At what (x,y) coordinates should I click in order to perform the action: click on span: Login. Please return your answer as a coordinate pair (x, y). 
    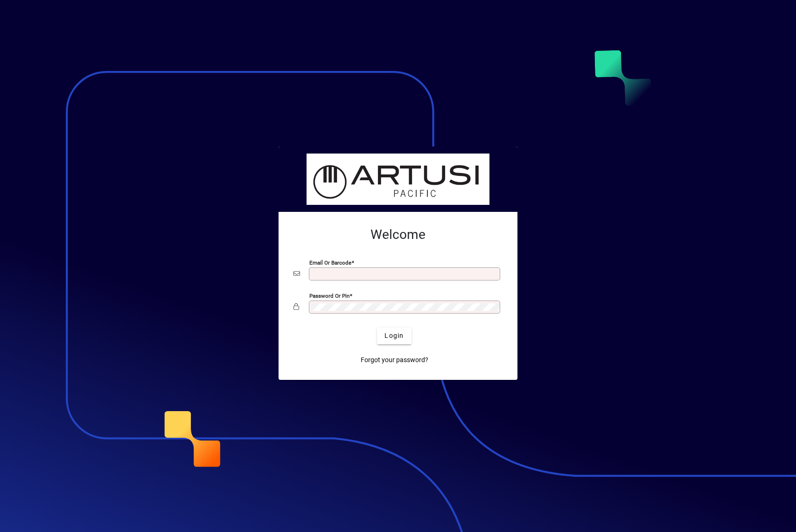
    Looking at the image, I should click on (394, 336).